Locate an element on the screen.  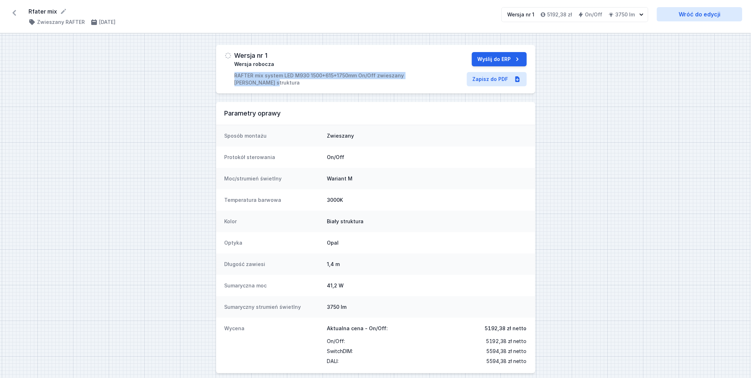
dd: Biały struktura is located at coordinates (427, 221).